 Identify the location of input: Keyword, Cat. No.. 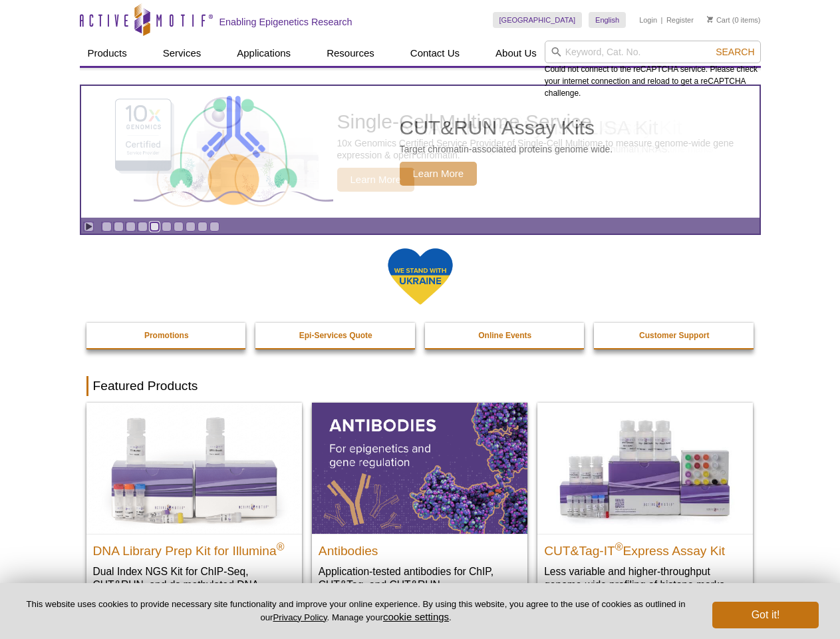
(653, 52).